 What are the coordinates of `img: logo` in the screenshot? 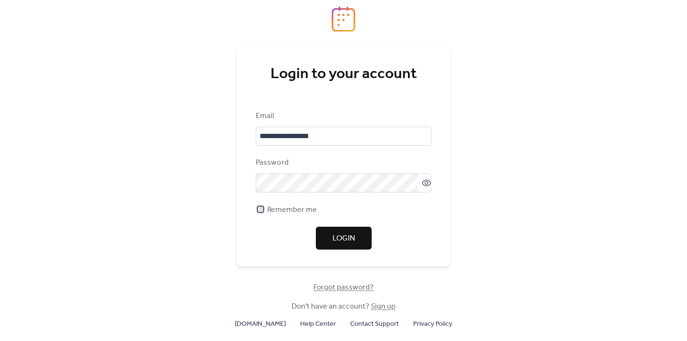 It's located at (343, 19).